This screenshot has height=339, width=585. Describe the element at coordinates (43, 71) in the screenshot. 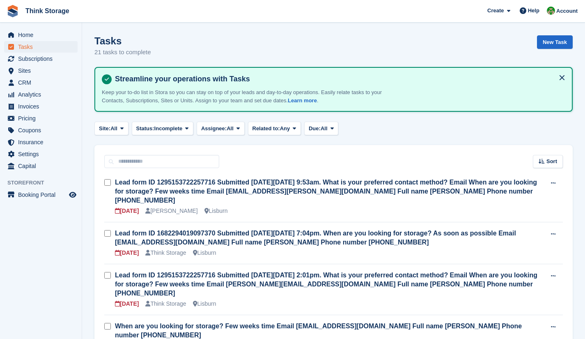

I see `span: Sites` at that location.